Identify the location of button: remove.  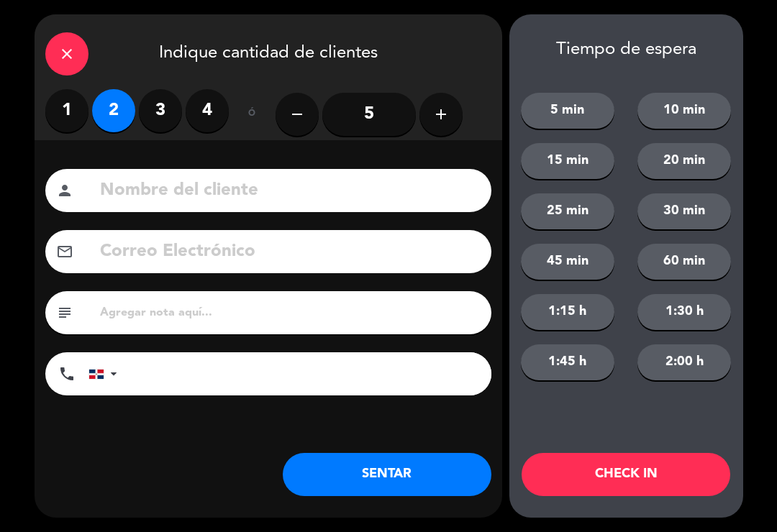
(297, 114).